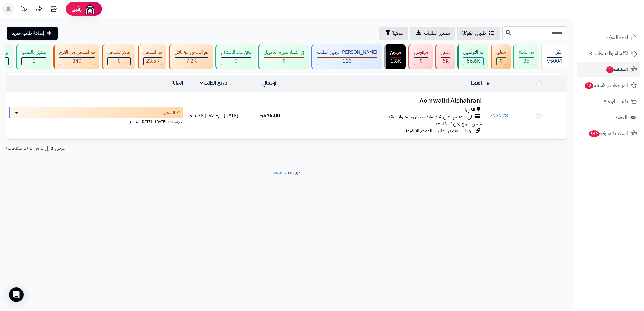 This screenshot has width=644, height=311. What do you see at coordinates (191, 61) in the screenshot?
I see `div: 7223` at bounding box center [191, 61].